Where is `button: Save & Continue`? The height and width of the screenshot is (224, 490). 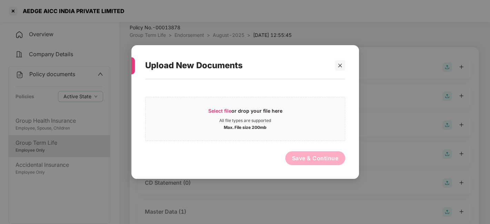
button: Save & Continue is located at coordinates (315, 158).